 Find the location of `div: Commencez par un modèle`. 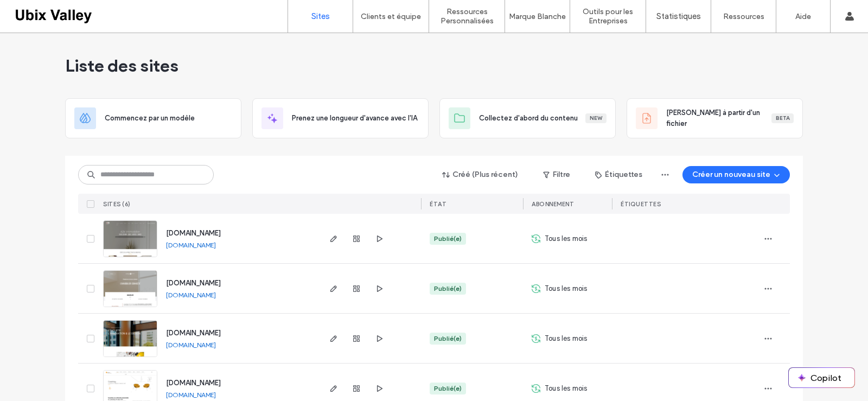

div: Commencez par un modèle is located at coordinates (153, 118).